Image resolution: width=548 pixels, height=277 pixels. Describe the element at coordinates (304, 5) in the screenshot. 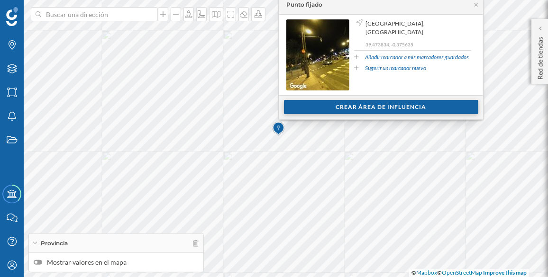

I see `div: Punto fijado` at that location.